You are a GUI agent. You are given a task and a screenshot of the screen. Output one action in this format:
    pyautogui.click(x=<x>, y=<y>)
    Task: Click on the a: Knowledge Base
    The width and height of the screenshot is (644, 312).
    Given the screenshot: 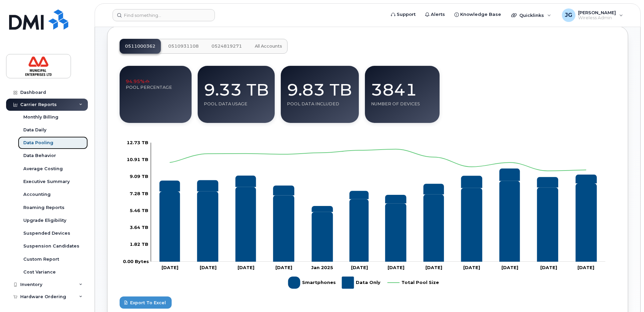 What is the action you would take?
    pyautogui.click(x=478, y=15)
    